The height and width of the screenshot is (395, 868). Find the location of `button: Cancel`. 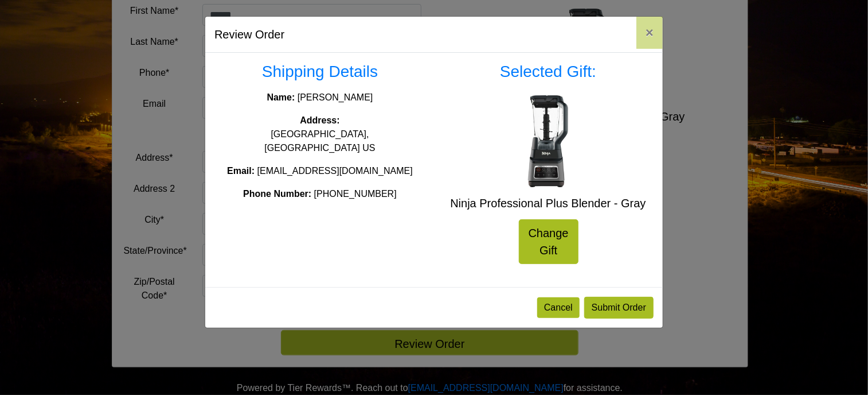

button: Cancel is located at coordinates (558, 307).